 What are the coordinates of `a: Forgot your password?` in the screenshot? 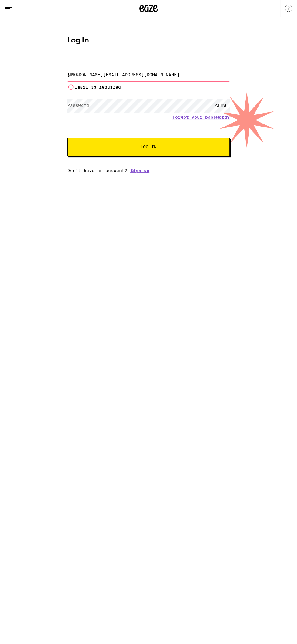 It's located at (201, 117).